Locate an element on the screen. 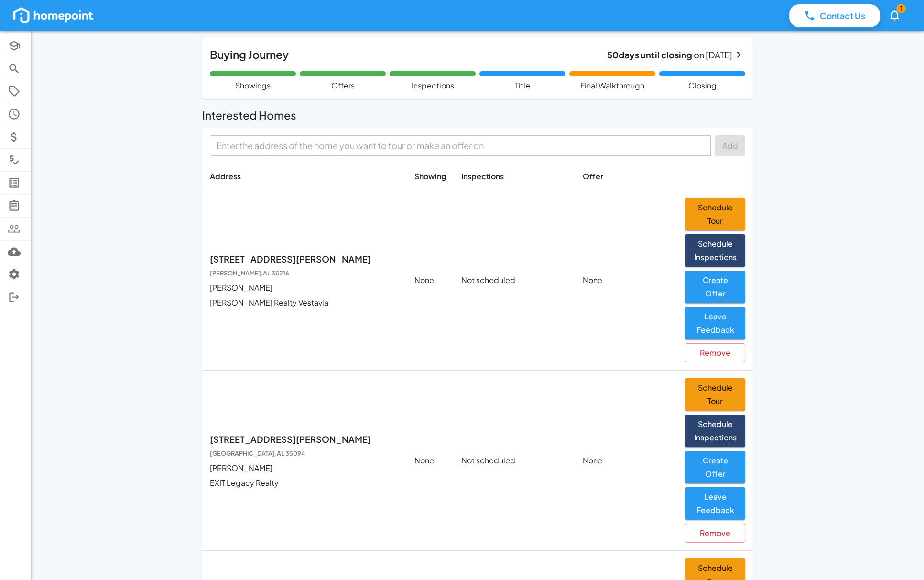  div: You need to schedule your final walkthrough. This is your last chance to verify the property cond... is located at coordinates (612, 82).